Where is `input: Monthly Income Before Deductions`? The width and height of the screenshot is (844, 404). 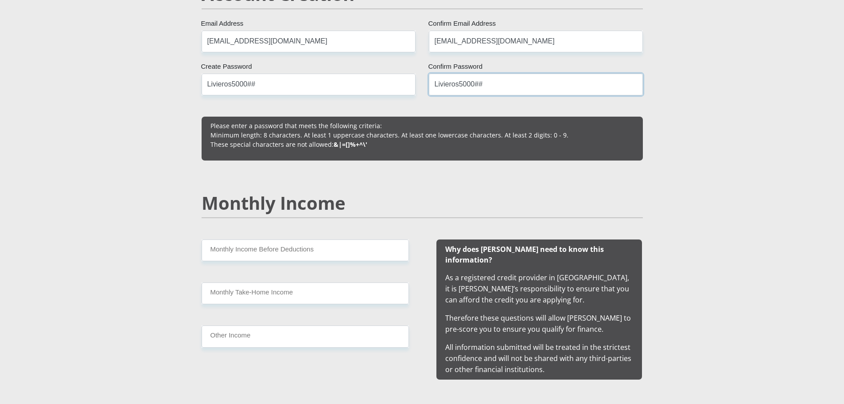
input: Monthly Income Before Deductions is located at coordinates (305, 250).